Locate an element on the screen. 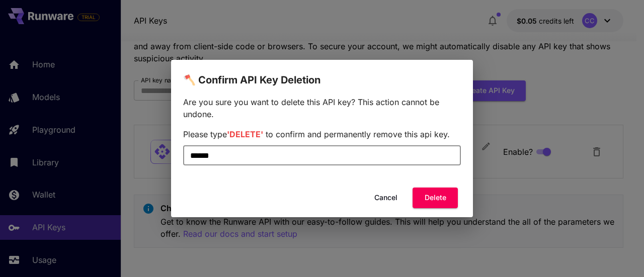 Image resolution: width=644 pixels, height=277 pixels. p: Are you sure you want to delete this API key? This action cannot be undone. is located at coordinates (322, 108).